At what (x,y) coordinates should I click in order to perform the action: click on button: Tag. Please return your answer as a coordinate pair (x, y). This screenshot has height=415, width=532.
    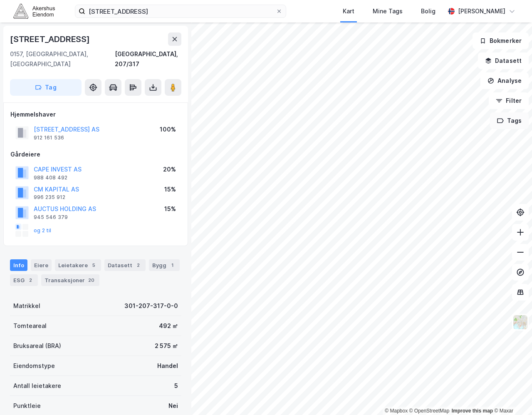
    Looking at the image, I should click on (46, 87).